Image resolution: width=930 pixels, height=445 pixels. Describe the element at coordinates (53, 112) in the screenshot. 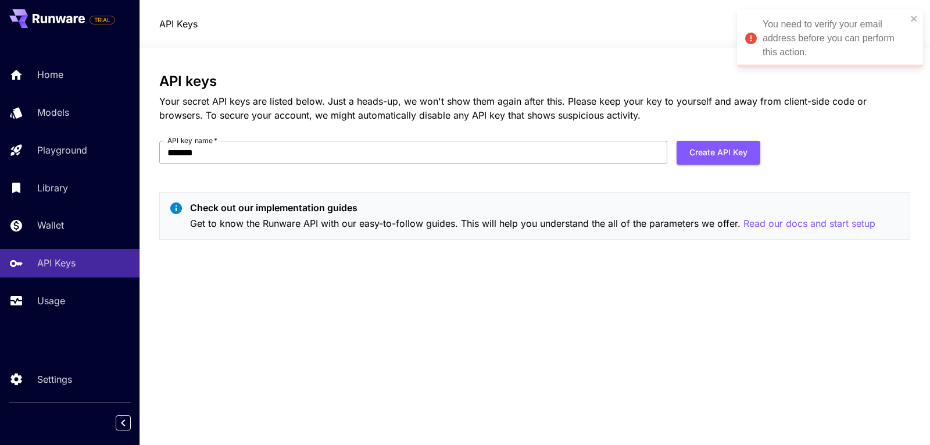

I see `p: Models` at that location.